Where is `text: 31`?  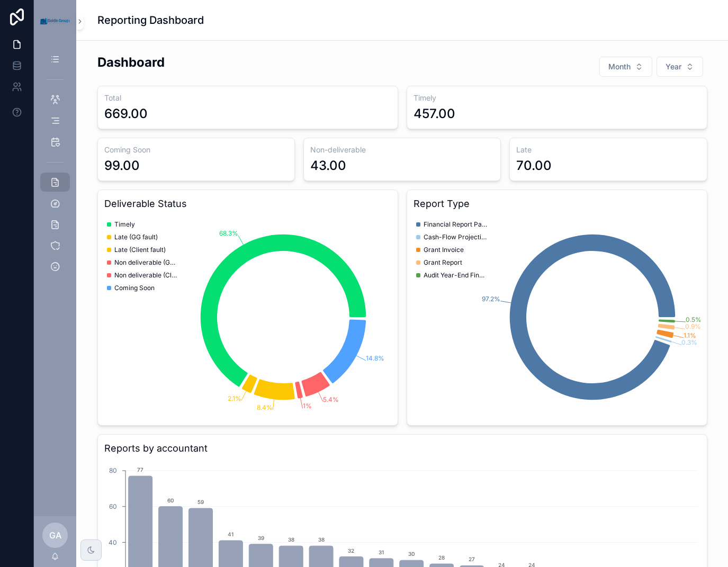
text: 31 is located at coordinates (381, 552).